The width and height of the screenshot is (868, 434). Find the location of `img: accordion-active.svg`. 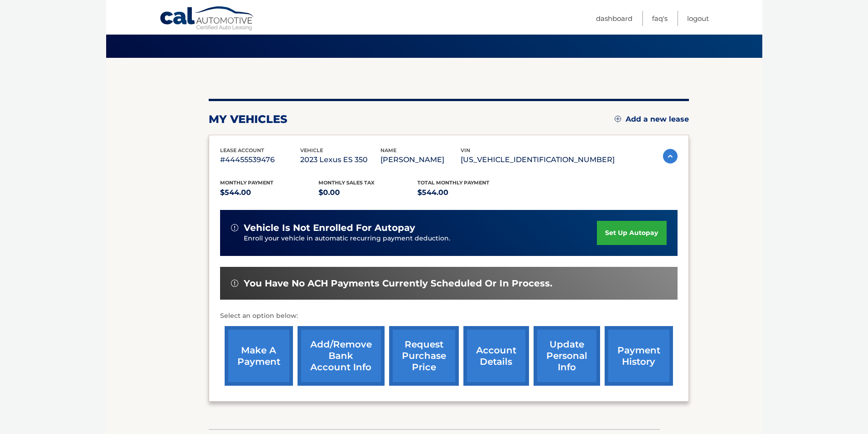

img: accordion-active.svg is located at coordinates (670, 156).